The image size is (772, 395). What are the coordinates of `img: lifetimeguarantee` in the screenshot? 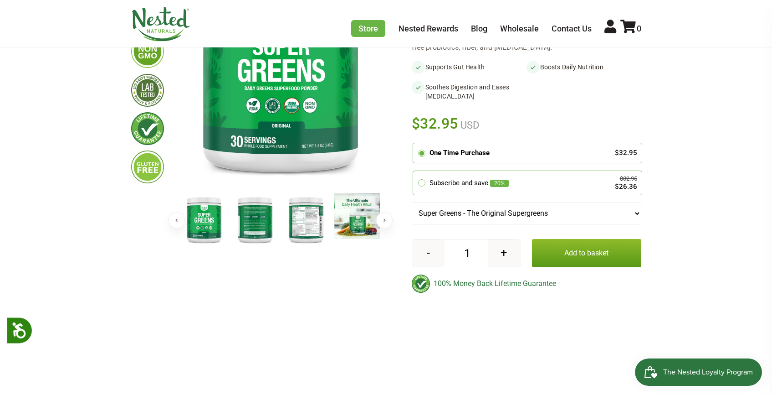 It's located at (148, 128).